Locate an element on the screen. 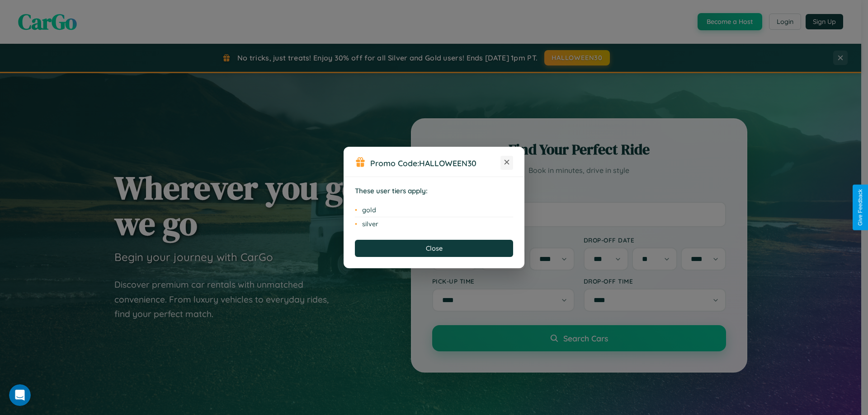 This screenshot has width=868, height=415. h3: Promo Code: is located at coordinates (435, 163).